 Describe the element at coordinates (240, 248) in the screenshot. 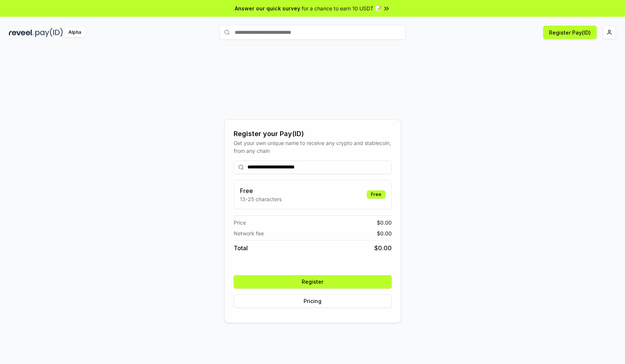

I see `span: Total` at that location.